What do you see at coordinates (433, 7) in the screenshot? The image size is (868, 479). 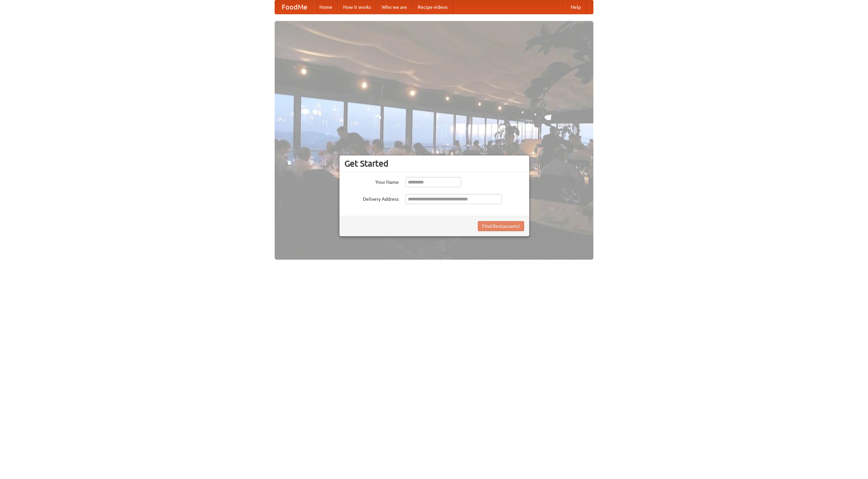 I see `a: Recipe videos` at bounding box center [433, 7].